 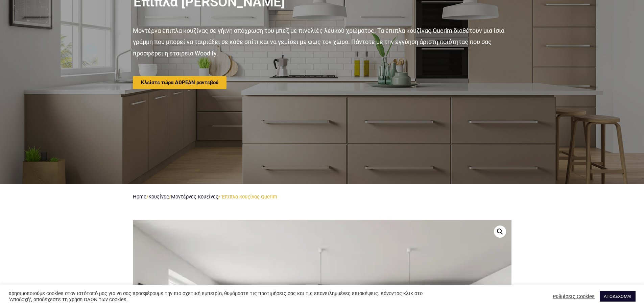 What do you see at coordinates (618, 296) in the screenshot?
I see `a: ΑΠΟΔΕΧΟΜΑΙ` at bounding box center [618, 296].